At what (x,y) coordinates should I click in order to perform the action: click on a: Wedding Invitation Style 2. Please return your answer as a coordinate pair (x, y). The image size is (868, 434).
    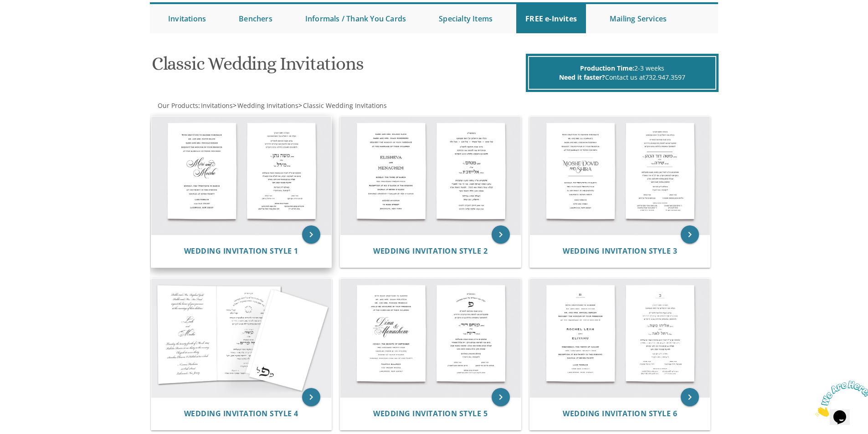
    Looking at the image, I should click on (430, 251).